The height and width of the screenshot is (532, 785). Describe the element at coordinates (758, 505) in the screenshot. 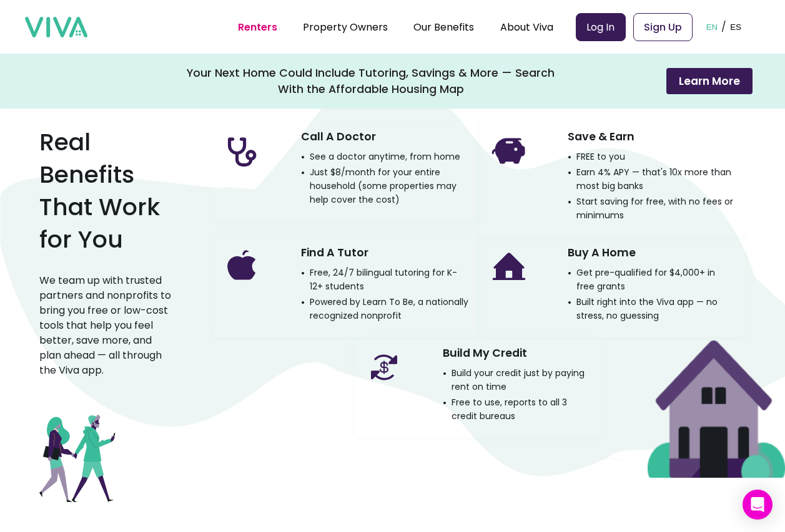

I see `div: Open Intercom Messenger` at that location.